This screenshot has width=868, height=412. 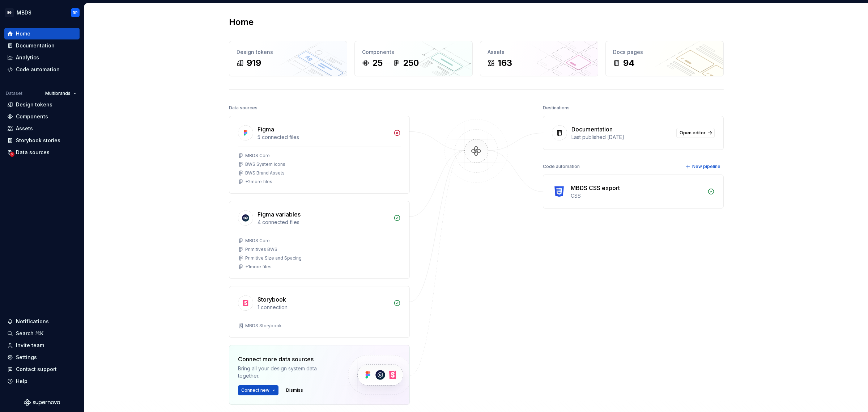 I want to click on div: MBDS Storybook, so click(x=263, y=326).